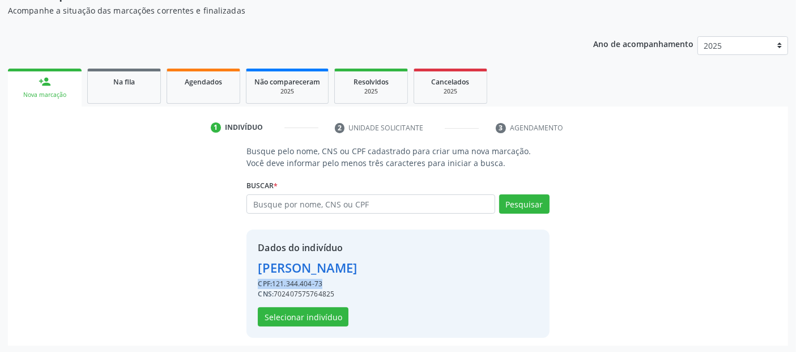  Describe the element at coordinates (216, 127) in the screenshot. I see `div: 1` at that location.